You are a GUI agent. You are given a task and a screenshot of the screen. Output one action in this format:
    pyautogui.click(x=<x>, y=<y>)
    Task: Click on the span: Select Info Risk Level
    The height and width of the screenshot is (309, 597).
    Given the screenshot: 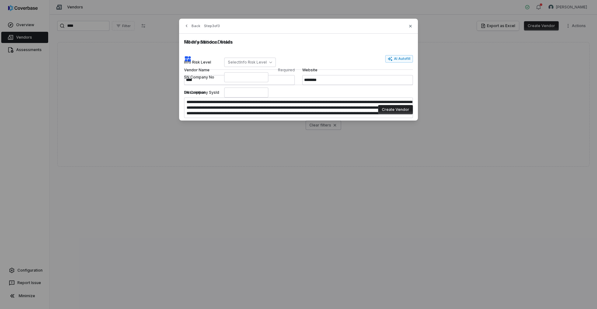 What is the action you would take?
    pyautogui.click(x=247, y=62)
    